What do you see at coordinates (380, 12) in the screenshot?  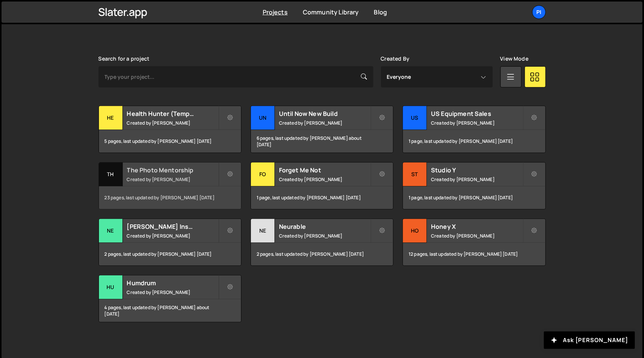 I see `a: Blog` at bounding box center [380, 12].